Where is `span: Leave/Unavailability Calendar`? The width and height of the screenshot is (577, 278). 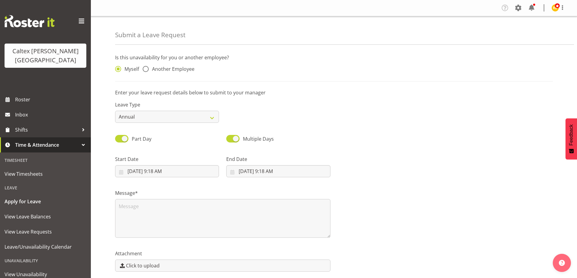 span: Leave/Unavailability Calendar is located at coordinates (45, 247).